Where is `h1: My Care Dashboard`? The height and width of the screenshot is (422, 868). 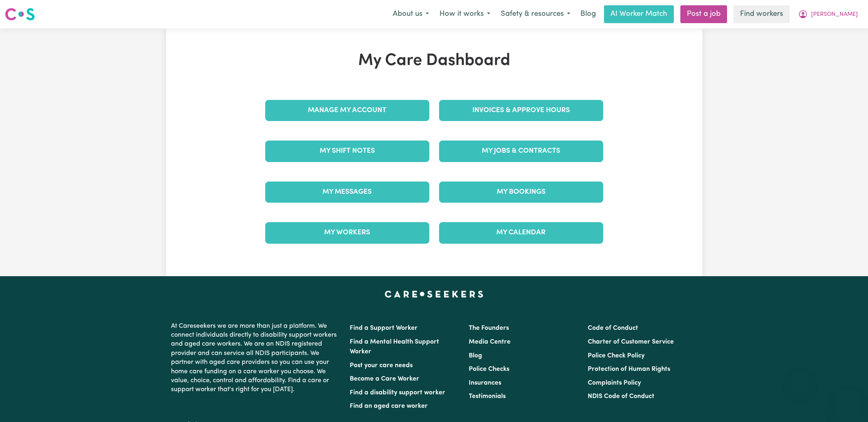 h1: My Care Dashboard is located at coordinates (434, 61).